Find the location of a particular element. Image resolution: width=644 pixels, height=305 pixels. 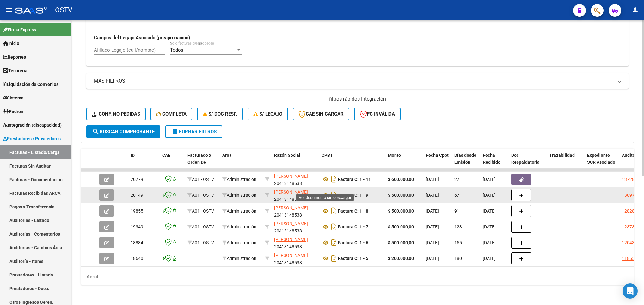

span: 67 is located at coordinates (456, 195).